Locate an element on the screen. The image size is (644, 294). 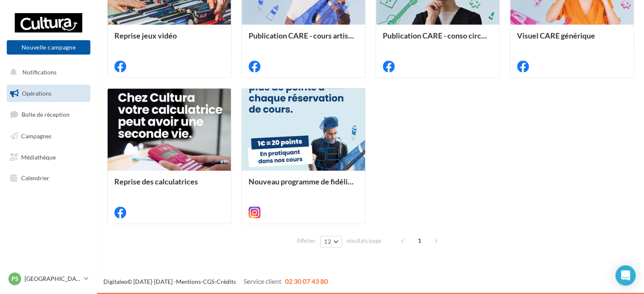
span: Médiathèque is located at coordinates (39, 156).